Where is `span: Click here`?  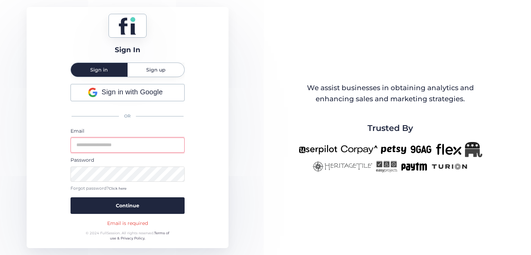
span: Click here is located at coordinates (118, 188).